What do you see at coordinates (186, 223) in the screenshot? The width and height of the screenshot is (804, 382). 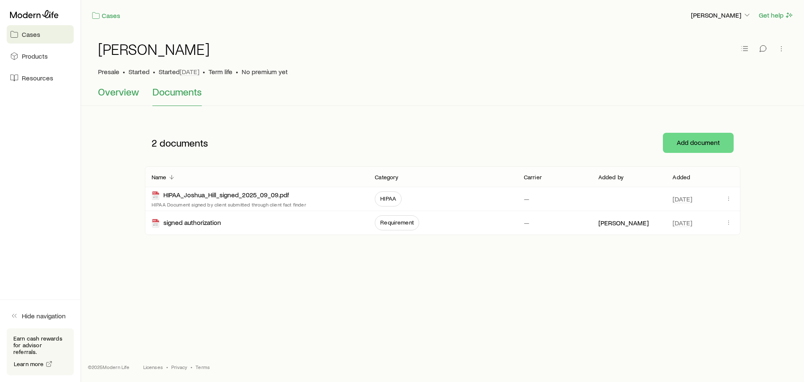 I see `div: signed authorization` at bounding box center [186, 223].